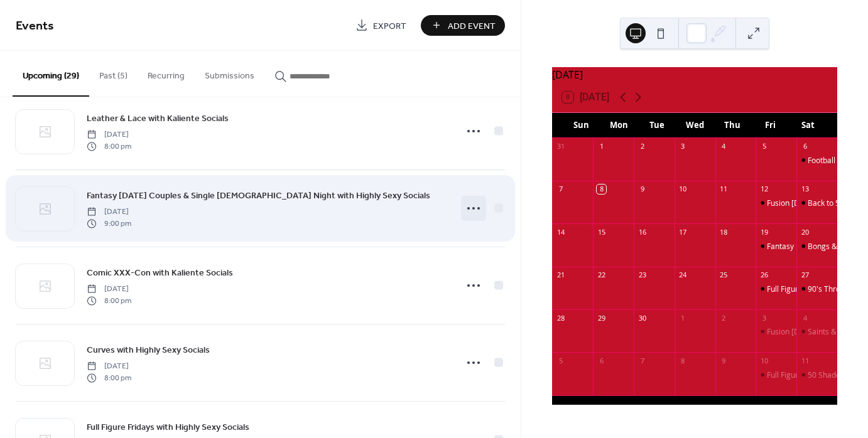 This screenshot has height=438, width=868. I want to click on div: 30, so click(642, 317).